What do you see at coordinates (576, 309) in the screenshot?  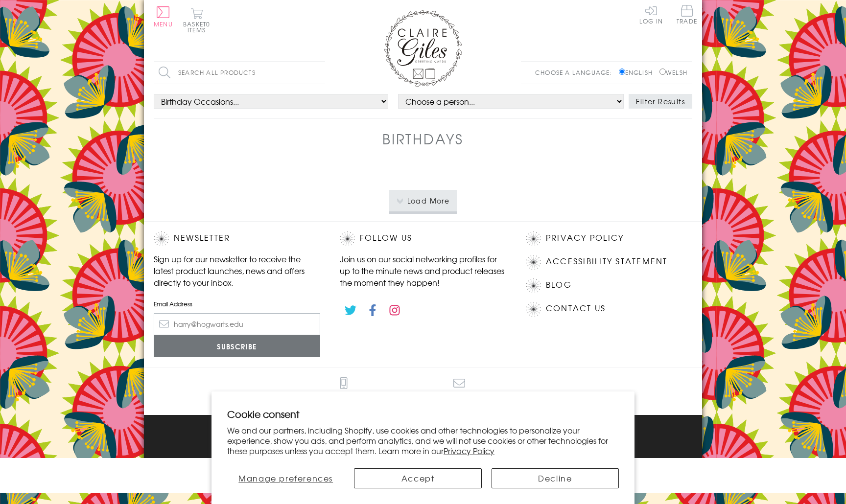 I see `a: Contact Us` at bounding box center [576, 309].